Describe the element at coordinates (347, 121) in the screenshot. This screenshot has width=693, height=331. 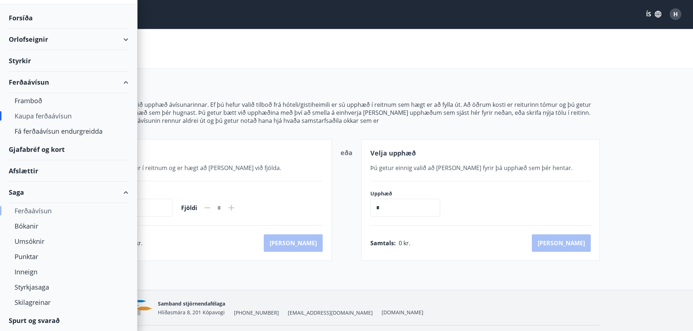
I see `p: Mundu að ferðaávísunin rennur aldrei út og þú getur notað hana hjá hvaða samstarfsaðila okkar sem er` at that location.